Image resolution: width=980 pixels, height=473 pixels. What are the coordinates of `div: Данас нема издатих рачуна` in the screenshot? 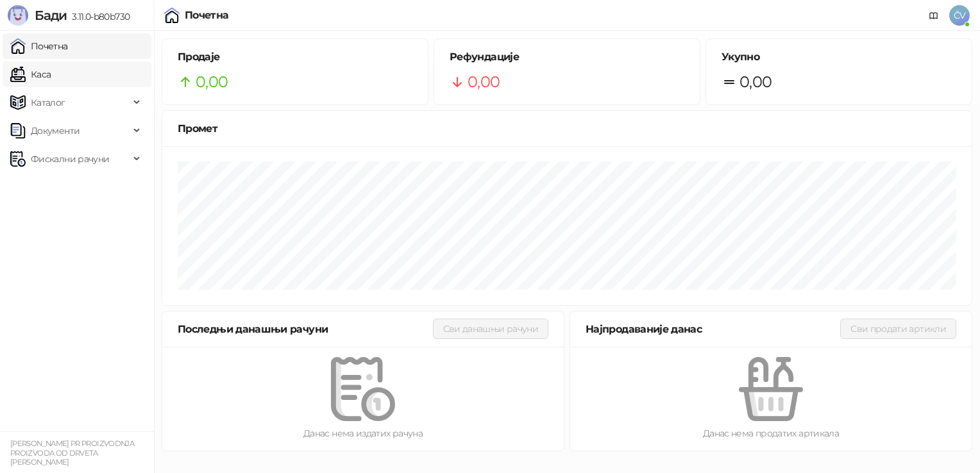 It's located at (363, 434).